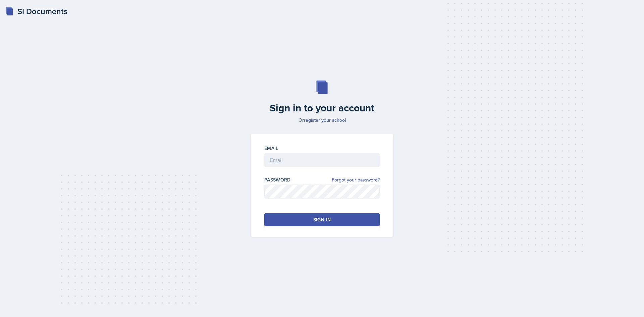 The width and height of the screenshot is (644, 317). What do you see at coordinates (355, 180) in the screenshot?
I see `a: Forgot your password?` at bounding box center [355, 180].